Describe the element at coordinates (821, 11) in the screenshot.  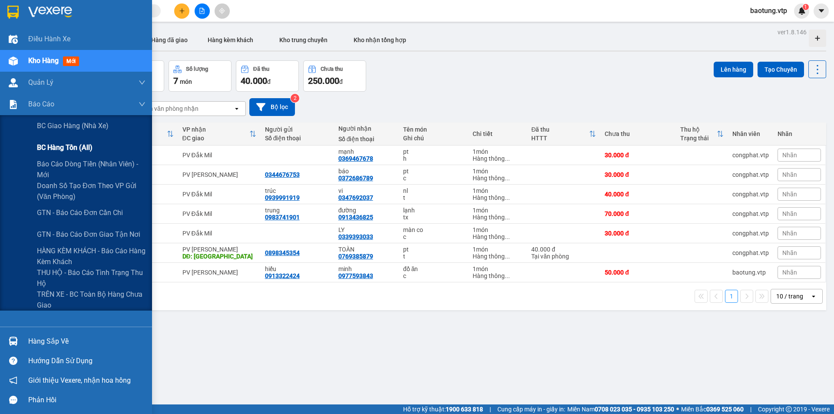
I see `span: caret-down` at that location.